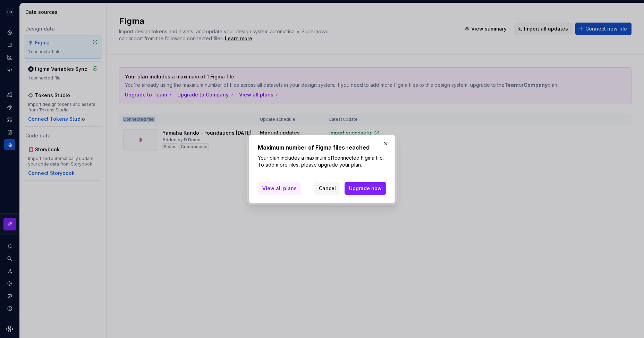  Describe the element at coordinates (327, 188) in the screenshot. I see `button: Cancel` at that location.